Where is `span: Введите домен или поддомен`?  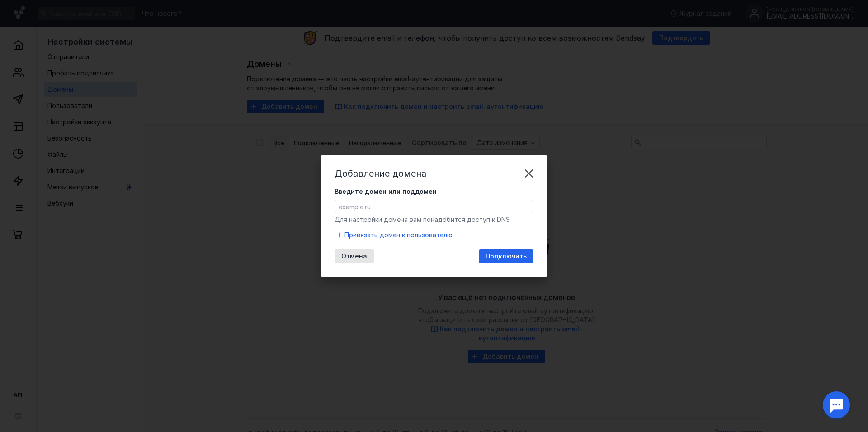 span: Введите домен или поддомен is located at coordinates (386, 192).